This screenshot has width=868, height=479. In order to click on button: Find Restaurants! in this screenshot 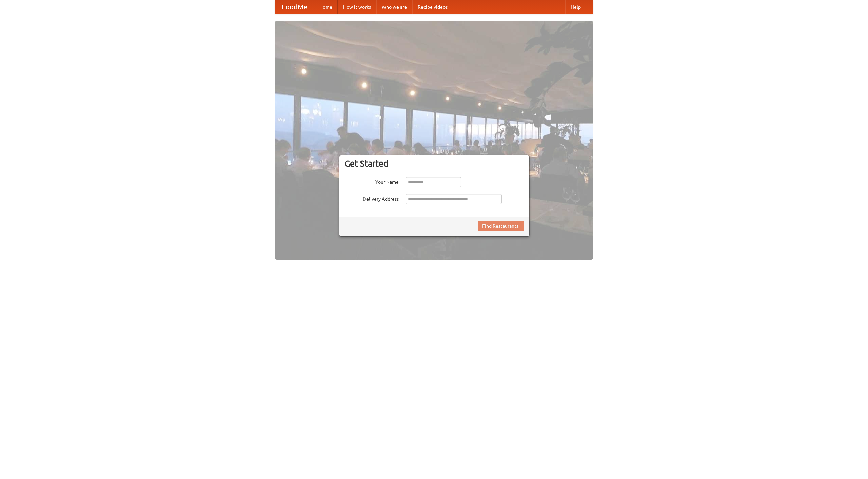, I will do `click(501, 227)`.